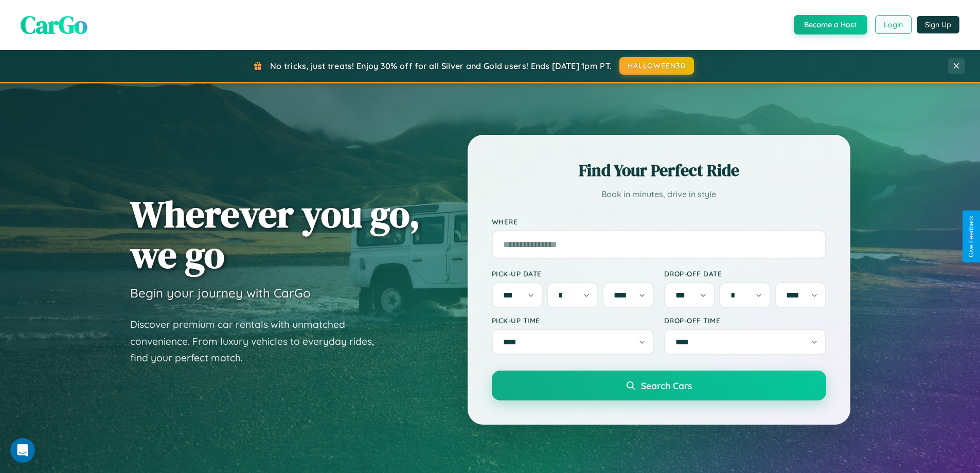  What do you see at coordinates (573, 273) in the screenshot?
I see `label: Pick-up Date` at bounding box center [573, 273].